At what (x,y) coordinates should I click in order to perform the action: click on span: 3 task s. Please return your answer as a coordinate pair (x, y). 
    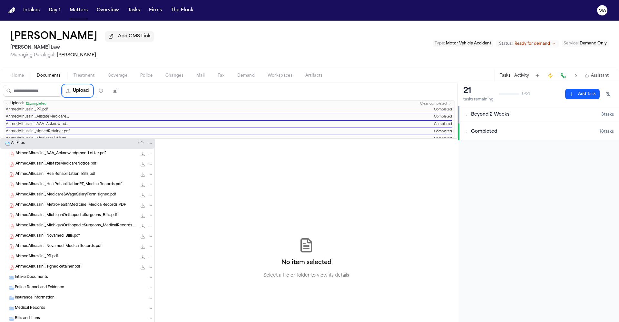
    Looking at the image, I should click on (607, 115).